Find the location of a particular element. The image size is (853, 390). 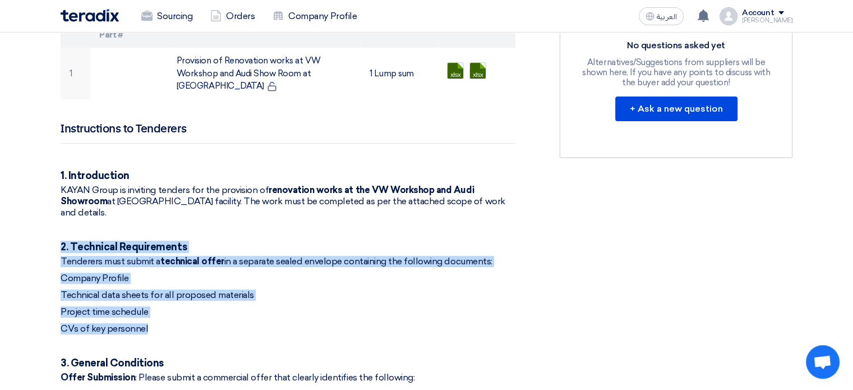

p: Company Profile is located at coordinates (288, 278).